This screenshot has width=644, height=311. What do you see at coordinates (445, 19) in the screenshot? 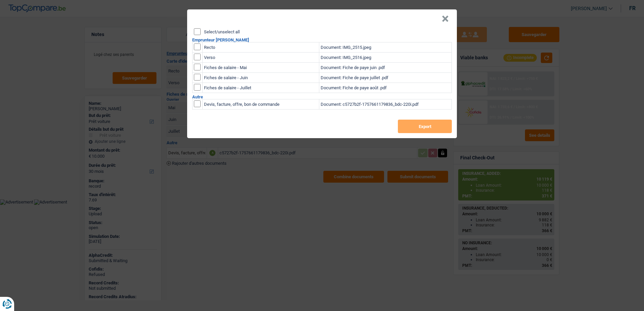
I see `button: Close` at bounding box center [445, 19].